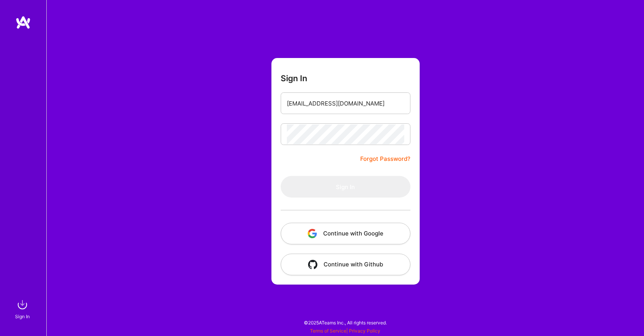  What do you see at coordinates (346, 103) in the screenshot?
I see `input: Email...` at bounding box center [346, 103].